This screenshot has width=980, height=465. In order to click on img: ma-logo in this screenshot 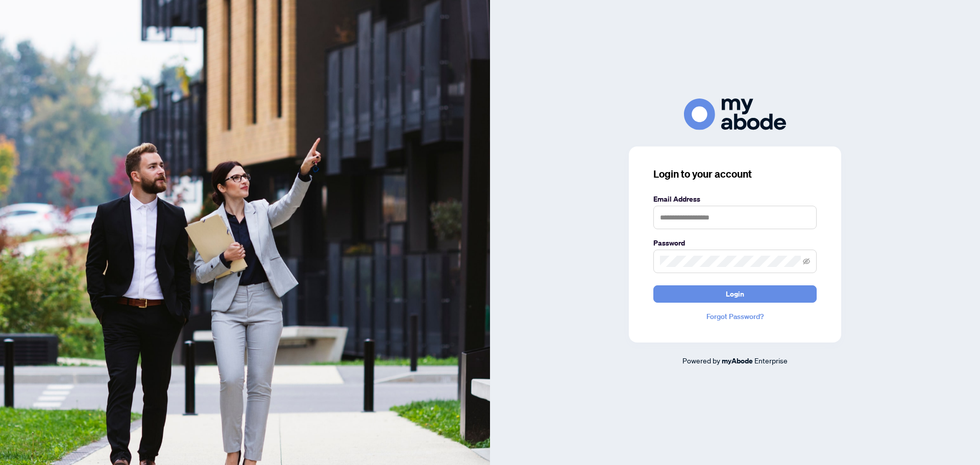, I will do `click(735, 114)`.